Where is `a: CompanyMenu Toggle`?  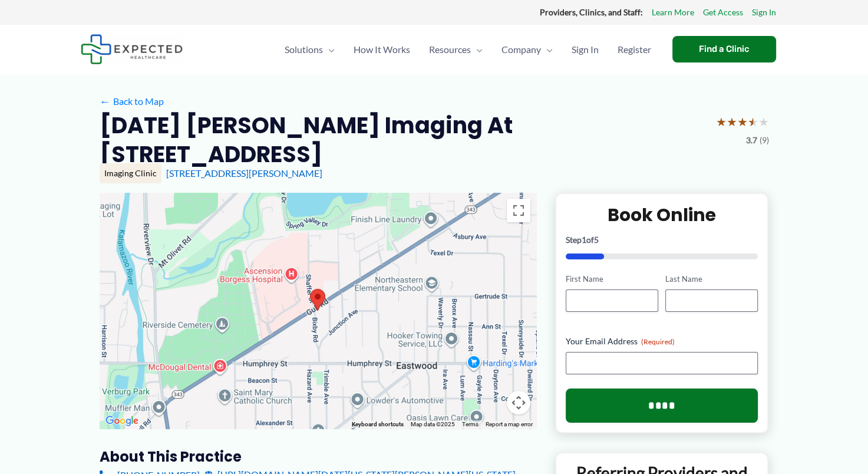
a: CompanyMenu Toggle is located at coordinates (527, 49).